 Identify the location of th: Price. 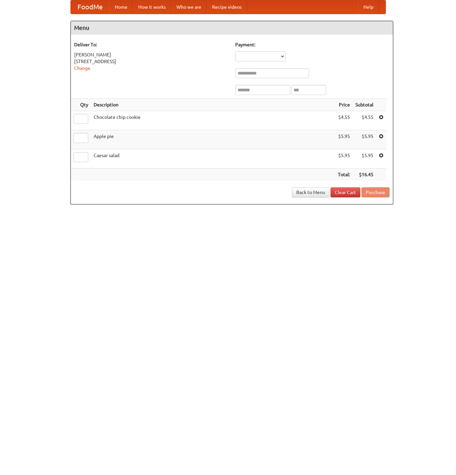
(344, 105).